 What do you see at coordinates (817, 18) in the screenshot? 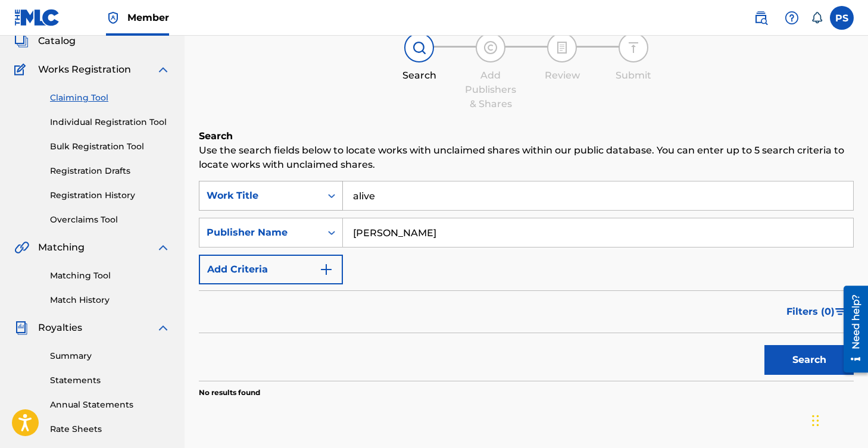
I see `div: Notifications` at bounding box center [817, 18].